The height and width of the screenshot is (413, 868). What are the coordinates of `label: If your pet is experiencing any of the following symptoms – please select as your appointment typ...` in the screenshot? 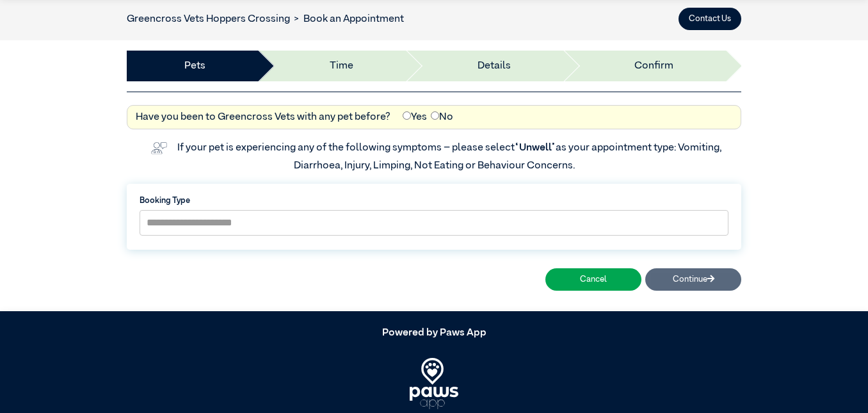 It's located at (450, 157).